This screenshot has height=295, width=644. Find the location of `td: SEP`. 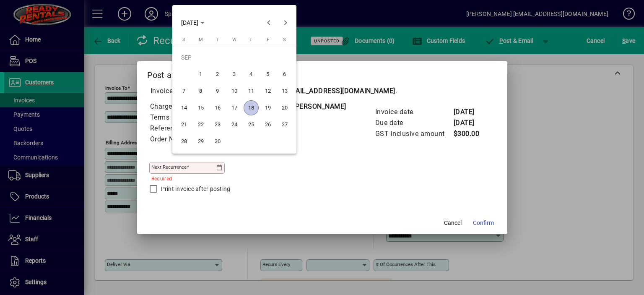

td: SEP is located at coordinates (234, 58).